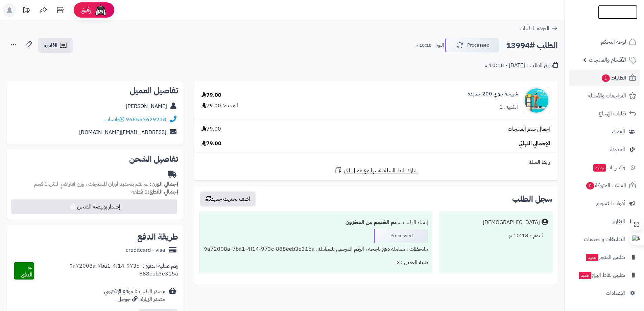  Describe the element at coordinates (401, 236) in the screenshot. I see `div: Processed` at that location.